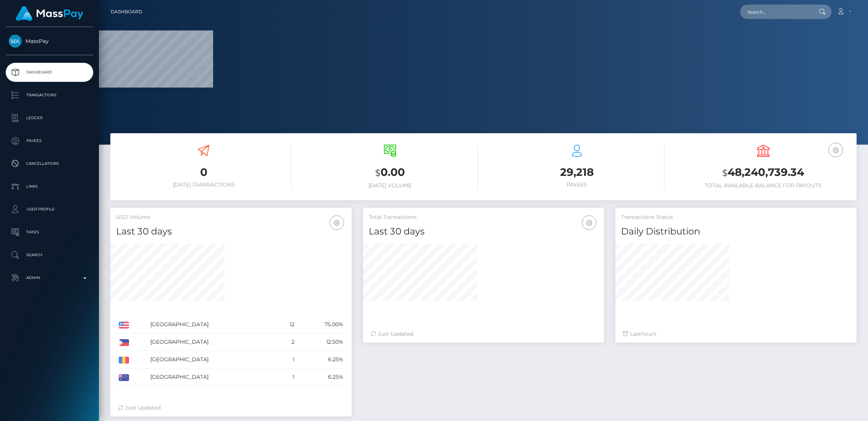 This screenshot has width=868, height=421. What do you see at coordinates (287, 324) in the screenshot?
I see `td: 12` at bounding box center [287, 324].